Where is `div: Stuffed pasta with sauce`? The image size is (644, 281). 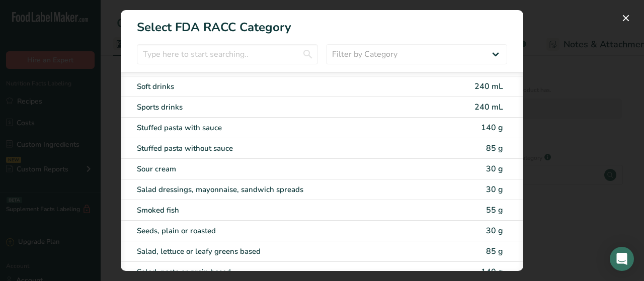 div: Stuffed pasta with sauce is located at coordinates (280, 128).